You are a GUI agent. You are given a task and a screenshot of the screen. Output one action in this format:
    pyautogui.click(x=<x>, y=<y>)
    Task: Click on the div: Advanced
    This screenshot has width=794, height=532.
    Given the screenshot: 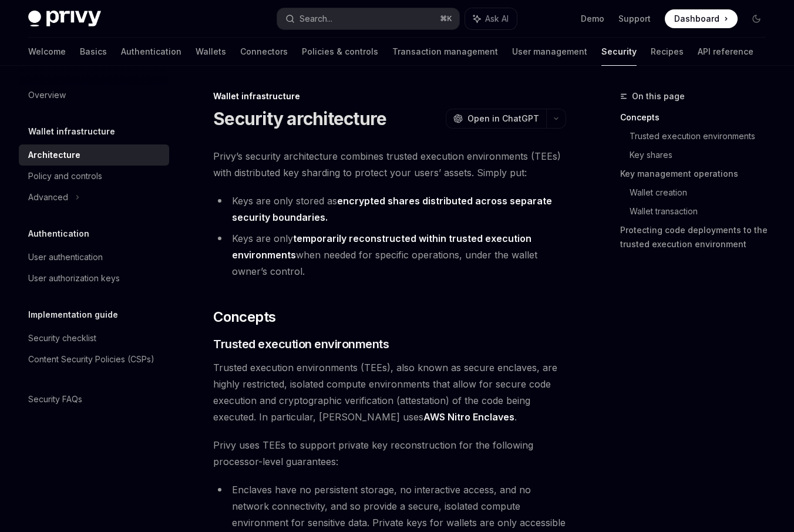 What is the action you would take?
    pyautogui.click(x=48, y=197)
    